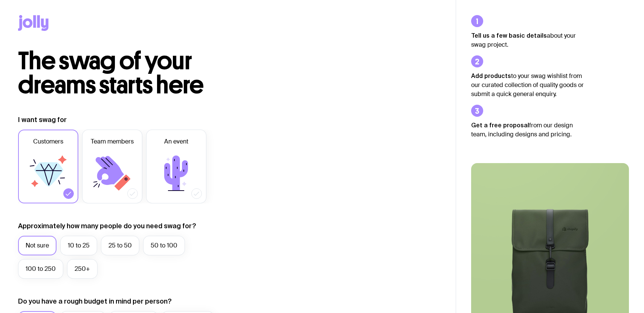  What do you see at coordinates (491, 76) in the screenshot?
I see `strong: Add products` at bounding box center [491, 76].